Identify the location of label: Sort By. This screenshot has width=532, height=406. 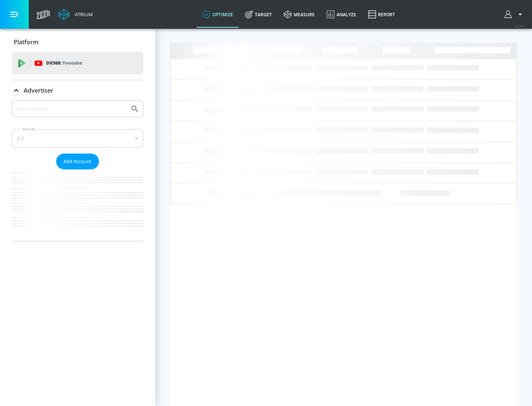
(29, 129).